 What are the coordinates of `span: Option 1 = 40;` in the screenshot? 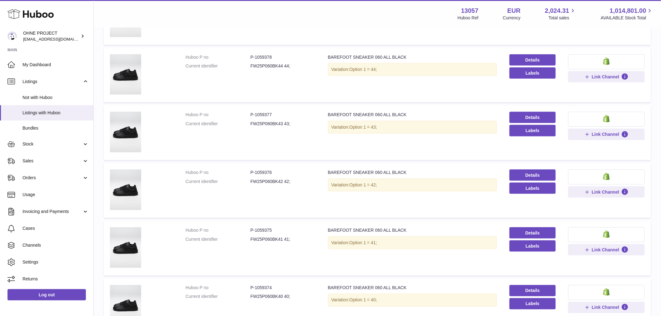 It's located at (363, 300).